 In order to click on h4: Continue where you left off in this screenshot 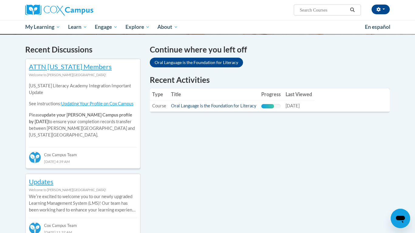, I will do `click(270, 50)`.